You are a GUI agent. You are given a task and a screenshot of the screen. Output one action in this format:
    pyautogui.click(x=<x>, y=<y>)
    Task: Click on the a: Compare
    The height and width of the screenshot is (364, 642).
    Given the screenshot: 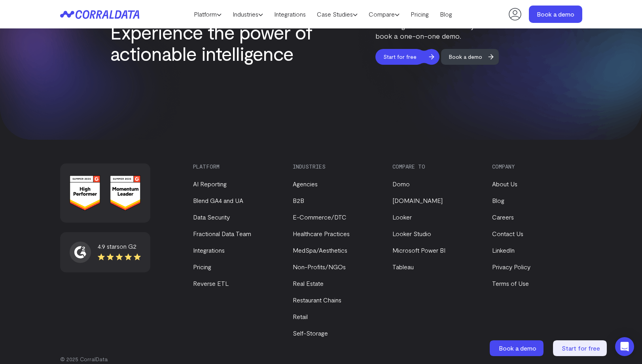 What is the action you would take?
    pyautogui.click(x=383, y=14)
    